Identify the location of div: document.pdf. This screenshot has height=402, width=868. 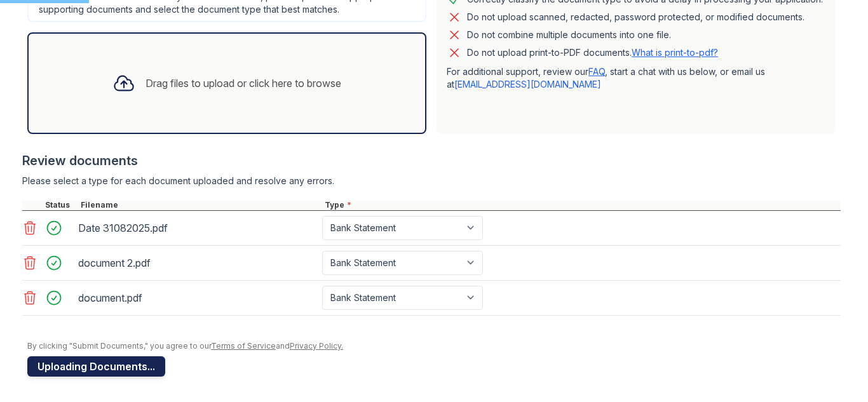
(197, 298).